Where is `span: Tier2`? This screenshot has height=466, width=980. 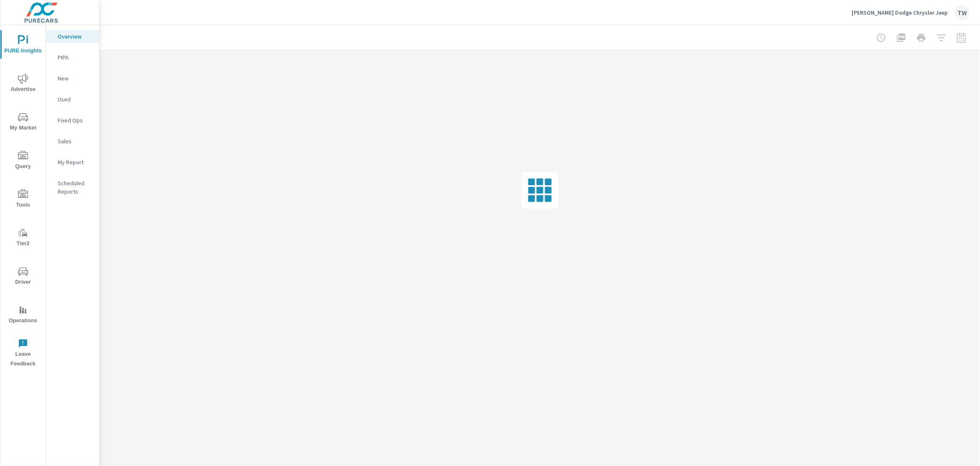
span: Tier2 is located at coordinates (23, 238).